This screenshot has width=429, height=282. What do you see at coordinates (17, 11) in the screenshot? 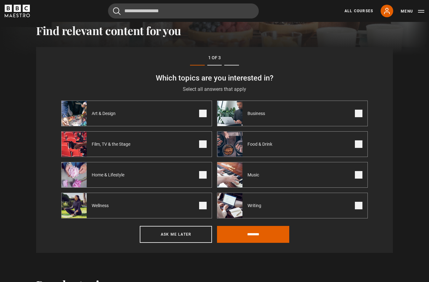
I see `svg: BBC Maestro` at bounding box center [17, 11].